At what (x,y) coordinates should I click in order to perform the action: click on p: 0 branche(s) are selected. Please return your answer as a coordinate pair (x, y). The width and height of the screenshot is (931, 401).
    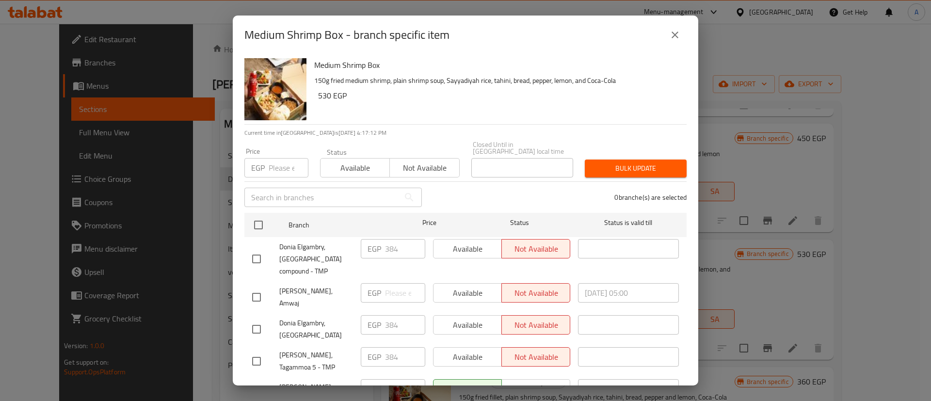
    Looking at the image, I should click on (650, 197).